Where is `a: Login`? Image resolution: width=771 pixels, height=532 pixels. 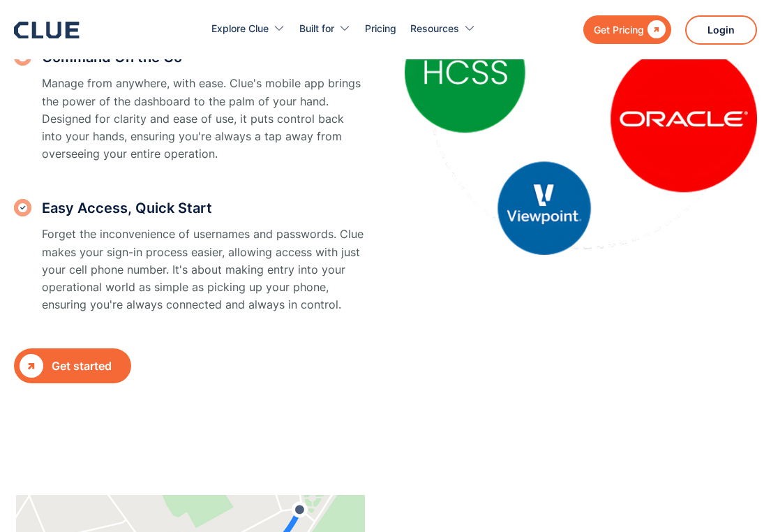 a: Login is located at coordinates (721, 30).